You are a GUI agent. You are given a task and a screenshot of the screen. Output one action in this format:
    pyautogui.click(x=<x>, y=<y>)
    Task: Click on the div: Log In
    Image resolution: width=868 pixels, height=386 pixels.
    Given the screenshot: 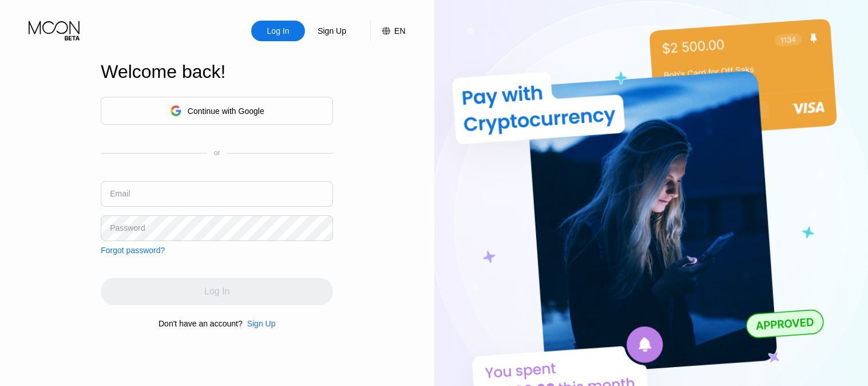 What is the action you would take?
    pyautogui.click(x=278, y=31)
    